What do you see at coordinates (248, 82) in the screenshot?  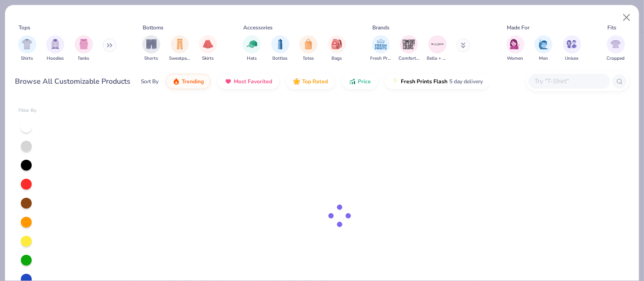 I see `button: Most Favorited` at bounding box center [248, 82].